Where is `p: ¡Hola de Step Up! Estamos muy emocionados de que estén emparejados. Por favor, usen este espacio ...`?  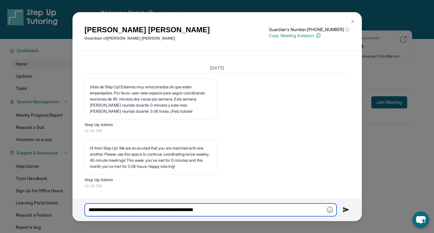
p: ¡Hola de Step Up! Estamos muy emocionados de que estén emparejados. Por favor, usen este espacio ... is located at coordinates (151, 99).